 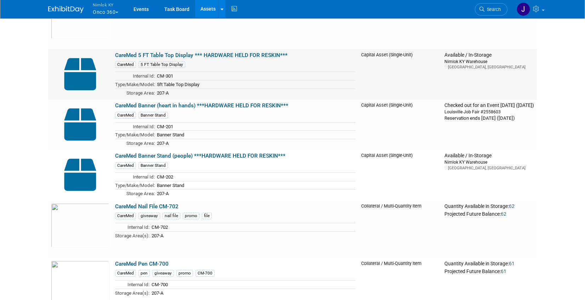 What do you see at coordinates (255, 177) in the screenshot?
I see `td: CM-202` at bounding box center [255, 177].